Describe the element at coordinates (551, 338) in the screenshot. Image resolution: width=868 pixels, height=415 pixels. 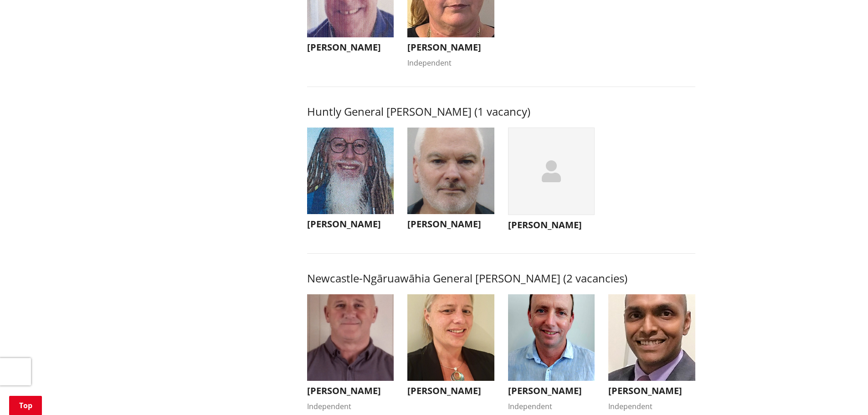
I see `img: WO-W-NN__COOMBES_G__VDnCw` at that location.